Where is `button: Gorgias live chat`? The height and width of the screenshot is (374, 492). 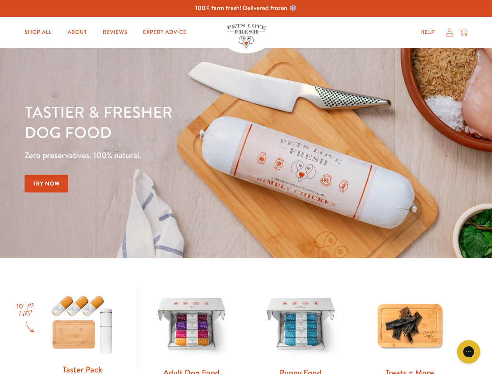 button: Gorgias live chat is located at coordinates (16, 14).